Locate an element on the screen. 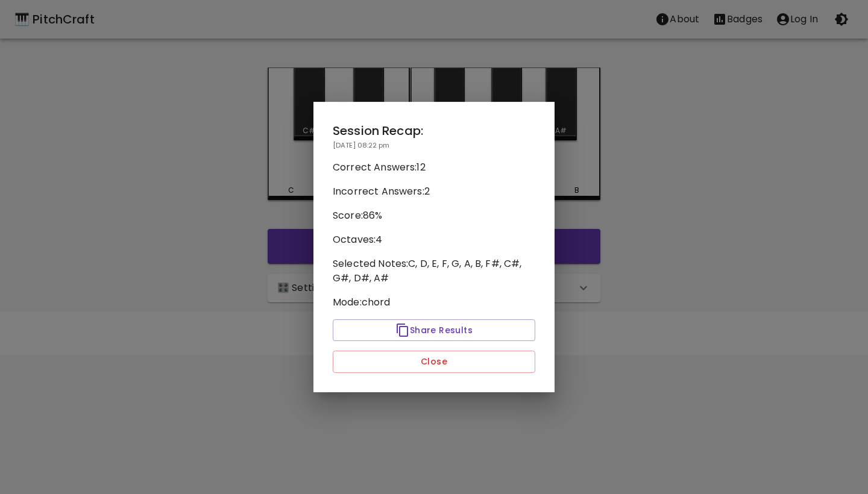 Image resolution: width=868 pixels, height=494 pixels. p: Correct Answers: 12 is located at coordinates (434, 167).